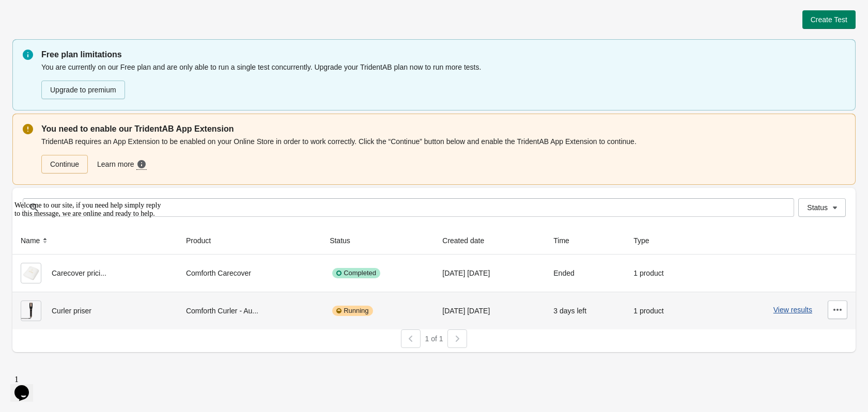 This screenshot has height=412, width=868. What do you see at coordinates (444, 155) in the screenshot?
I see `div: TridentAB requires an App Extension to be enabled on your Online Store in order to work correctly...` at bounding box center [444, 155].